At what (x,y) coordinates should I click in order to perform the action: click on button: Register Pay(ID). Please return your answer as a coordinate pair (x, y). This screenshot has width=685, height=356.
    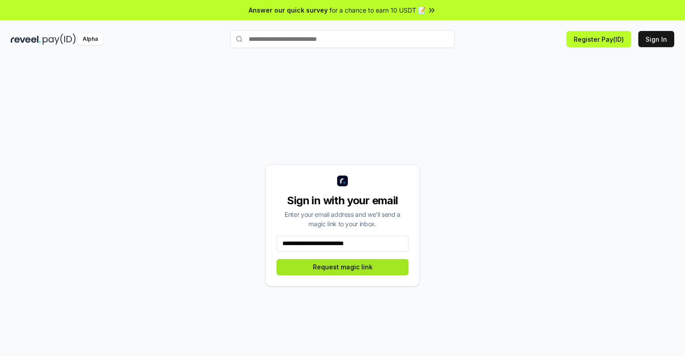
    Looking at the image, I should click on (599, 39).